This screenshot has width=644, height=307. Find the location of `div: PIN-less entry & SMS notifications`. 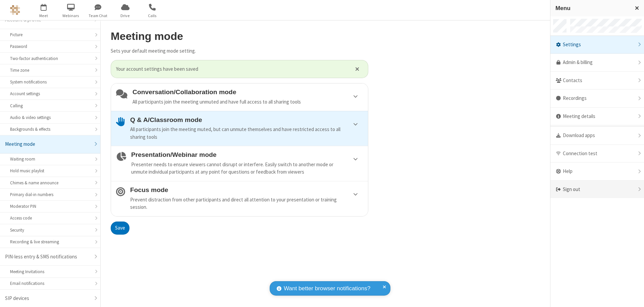

div: PIN-less entry & SMS notifications is located at coordinates (47, 257).